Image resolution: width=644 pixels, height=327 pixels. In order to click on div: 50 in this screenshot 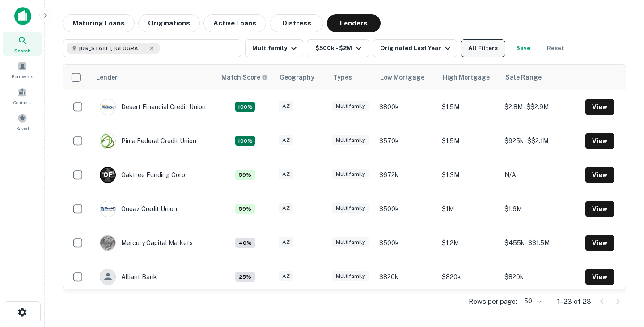, I will do `click(532, 301)`.